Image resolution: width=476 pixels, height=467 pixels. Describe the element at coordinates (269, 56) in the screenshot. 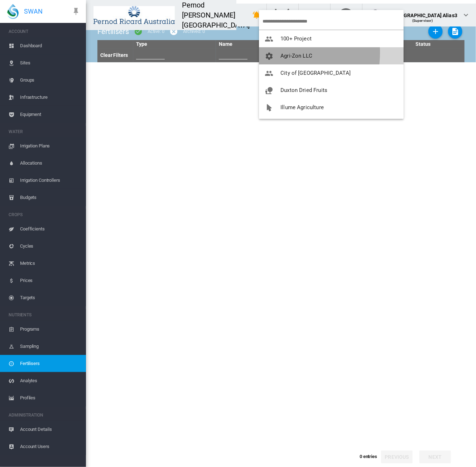

I see `md-icon: icon-cog` at that location.